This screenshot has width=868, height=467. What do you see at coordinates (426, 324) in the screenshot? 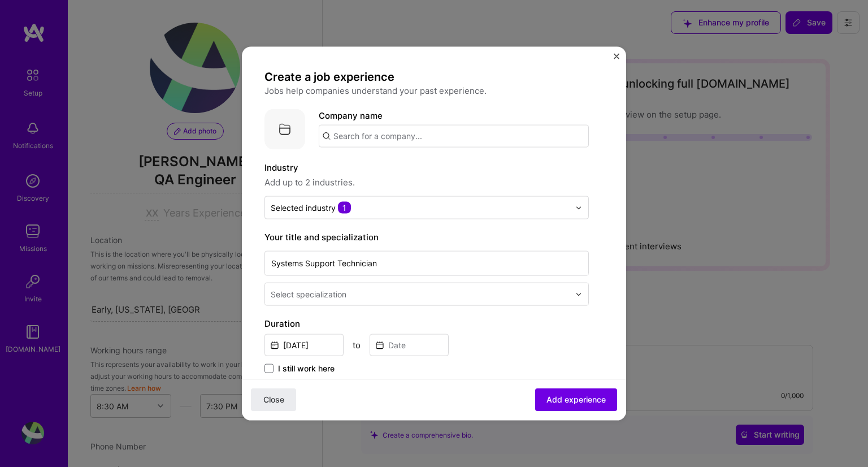
I see `label: Duration` at bounding box center [426, 324].